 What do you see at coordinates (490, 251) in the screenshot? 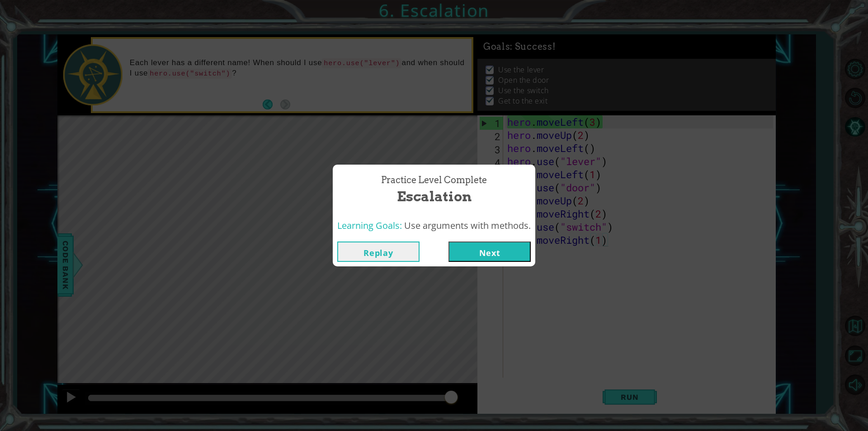
I see `button: Next` at bounding box center [490, 251].